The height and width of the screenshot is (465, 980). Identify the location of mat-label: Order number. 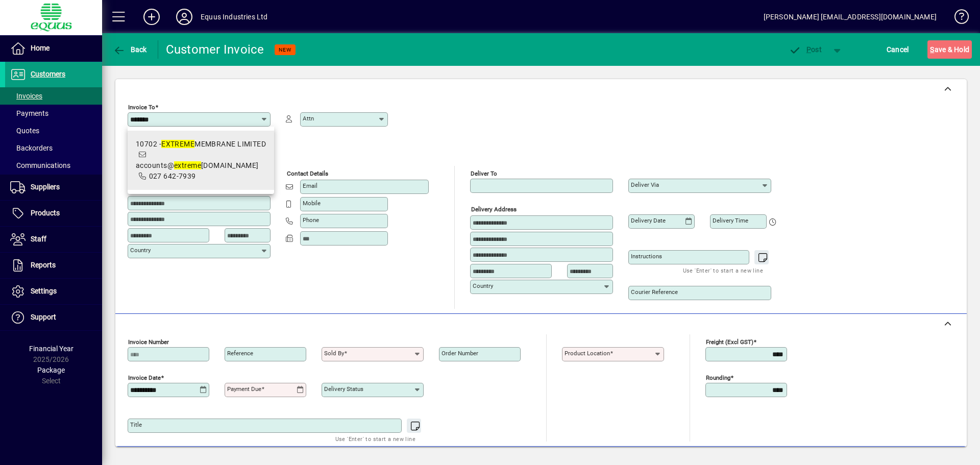
(460, 353).